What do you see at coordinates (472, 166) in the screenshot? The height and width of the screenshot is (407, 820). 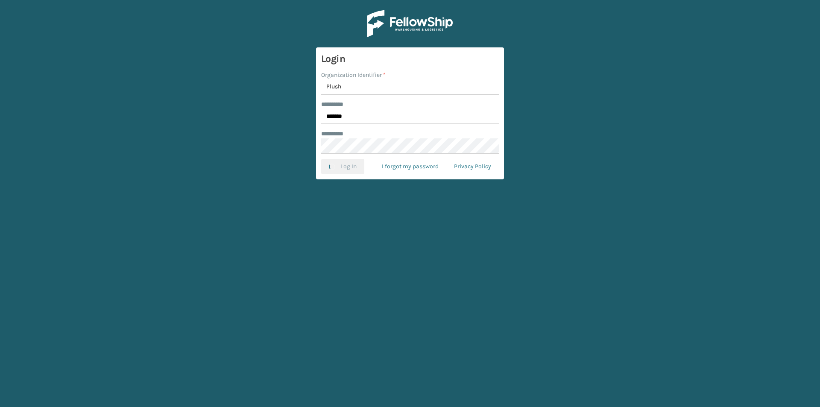 I see `a: Privacy Policy` at bounding box center [472, 166].